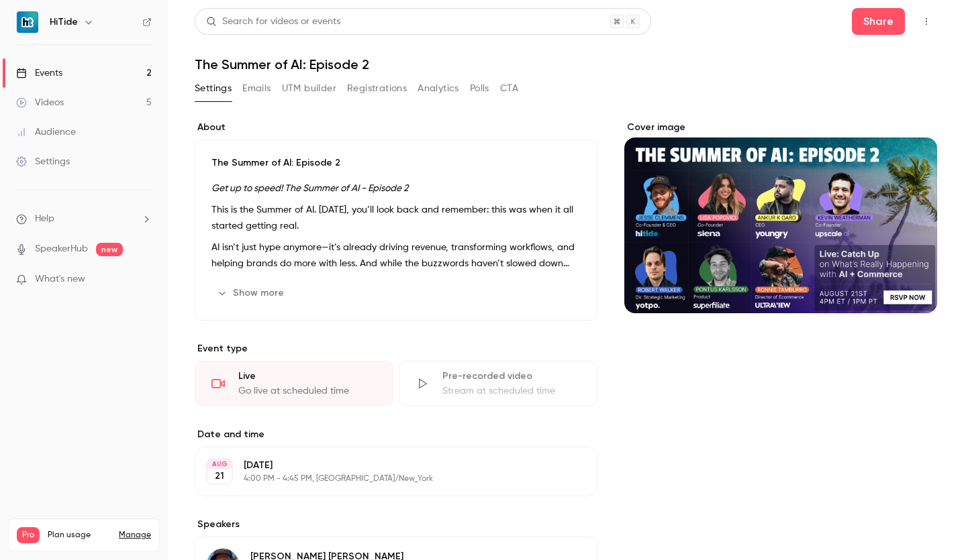  What do you see at coordinates (84, 219) in the screenshot?
I see `li: help-dropdown-opener` at bounding box center [84, 219].